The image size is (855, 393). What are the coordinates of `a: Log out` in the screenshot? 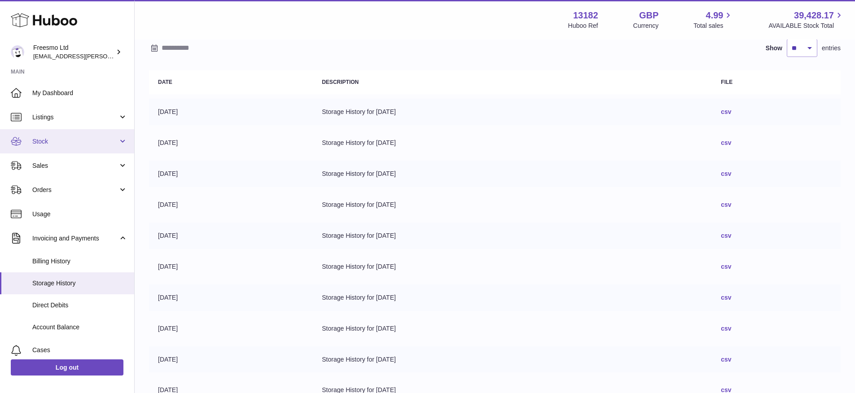 It's located at (67, 367).